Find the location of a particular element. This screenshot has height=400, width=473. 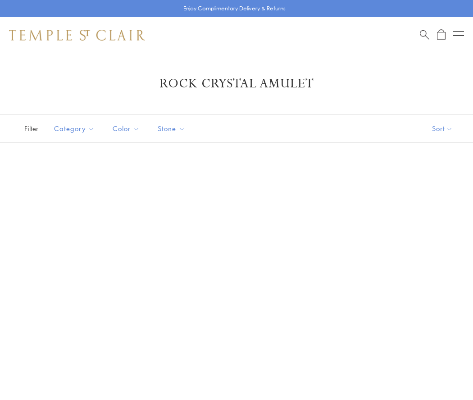

span: Color is located at coordinates (127, 128).